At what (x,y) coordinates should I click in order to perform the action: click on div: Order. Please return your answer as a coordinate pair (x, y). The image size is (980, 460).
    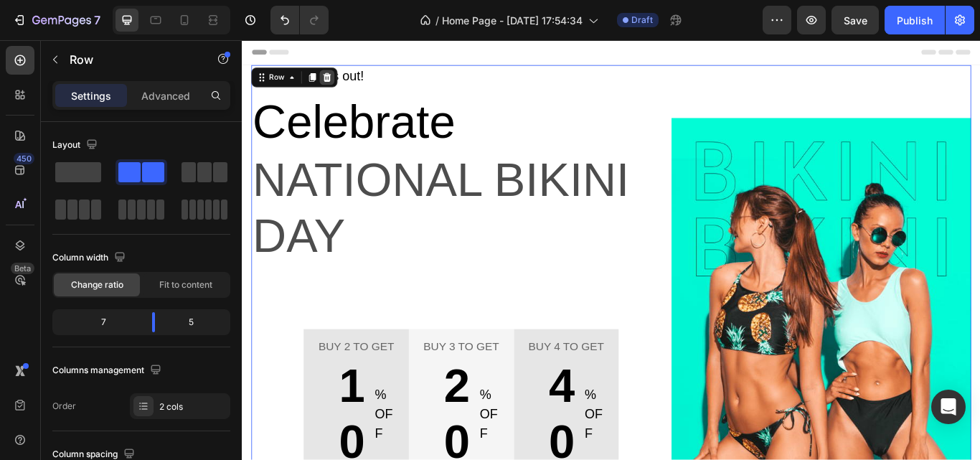
    Looking at the image, I should click on (64, 406).